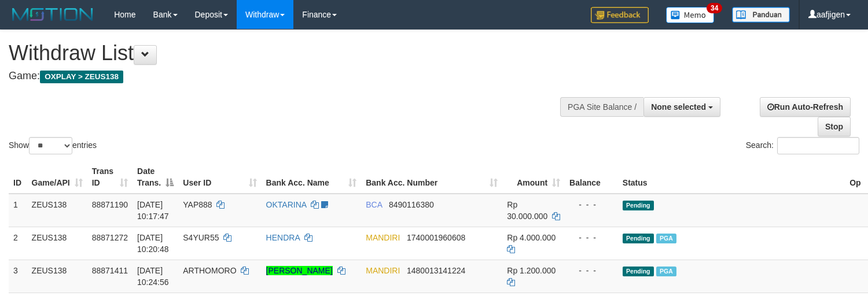 This screenshot has height=296, width=868. I want to click on span: 34, so click(714, 8).